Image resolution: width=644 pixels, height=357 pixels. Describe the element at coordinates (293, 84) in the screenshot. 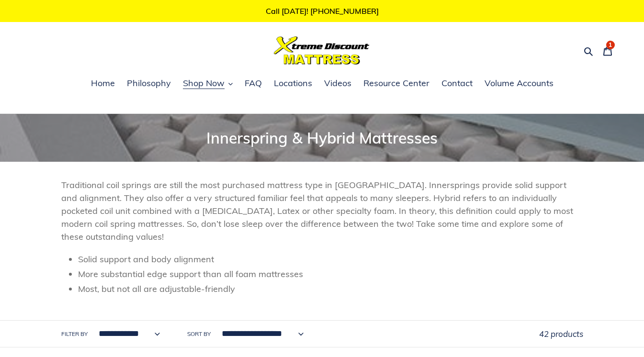

I see `a: Locations` at that location.